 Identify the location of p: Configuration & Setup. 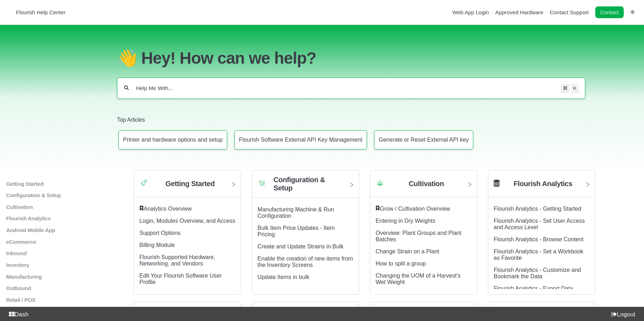
(58, 195).